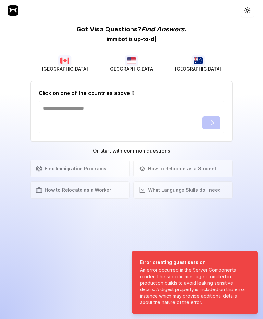 Image resolution: width=263 pixels, height=319 pixels. Describe the element at coordinates (120, 39) in the screenshot. I see `div: immibot is` at that location.